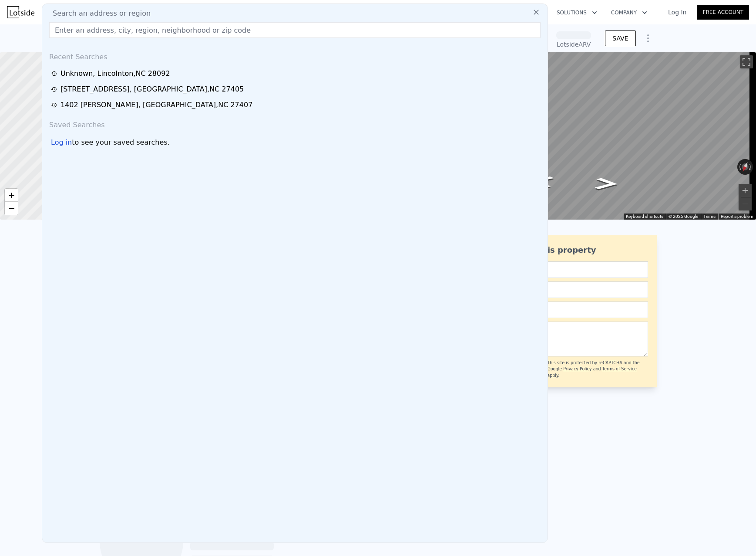  I want to click on div: Unknown , Lincolnton , NC 28092, so click(116, 74).